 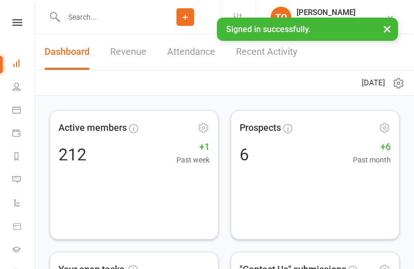 What do you see at coordinates (341, 22) in the screenshot?
I see `div: Ettingshausens Martial Arts` at bounding box center [341, 22].